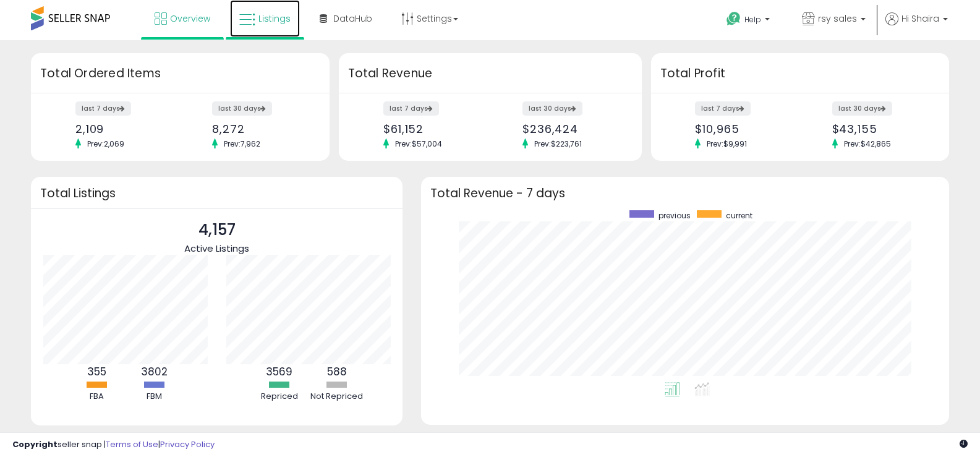 This screenshot has width=980, height=457. What do you see at coordinates (132, 444) in the screenshot?
I see `a: Terms of Use` at bounding box center [132, 444].